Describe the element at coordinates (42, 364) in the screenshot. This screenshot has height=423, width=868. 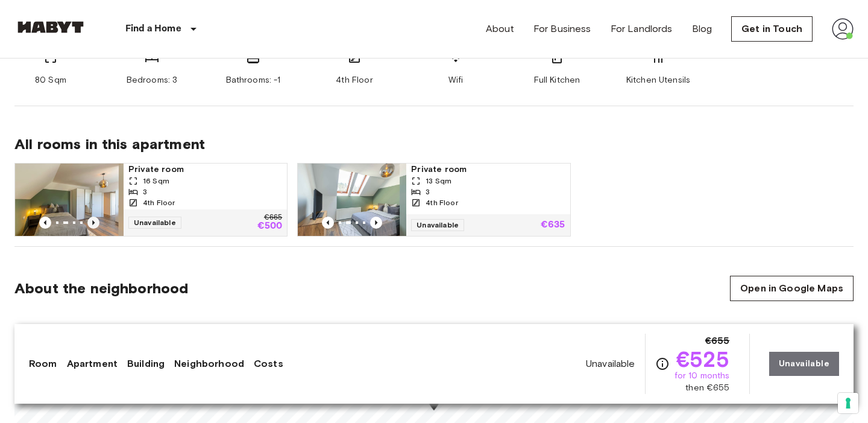
I see `a: Room` at that location.